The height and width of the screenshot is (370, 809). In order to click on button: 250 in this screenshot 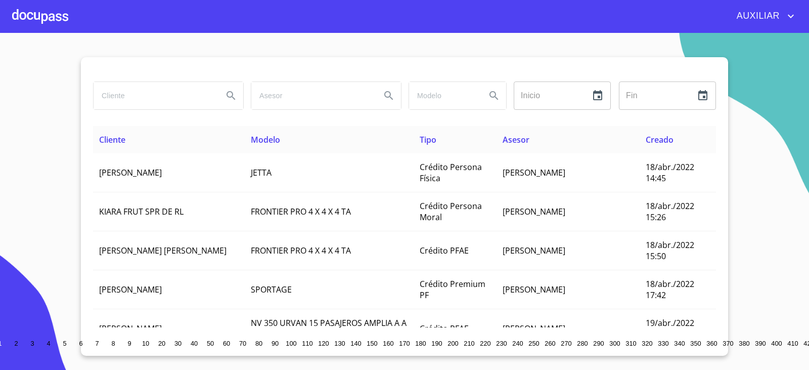, I will do `click(534, 343)`.